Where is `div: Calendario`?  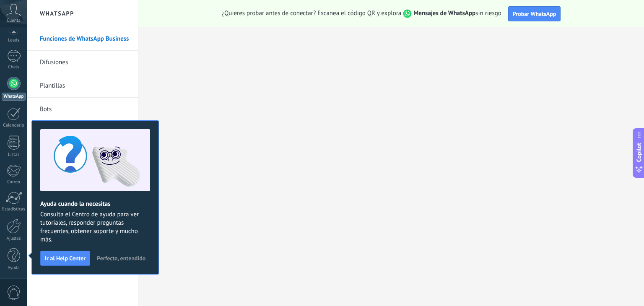
div: Calendario is located at coordinates (14, 125).